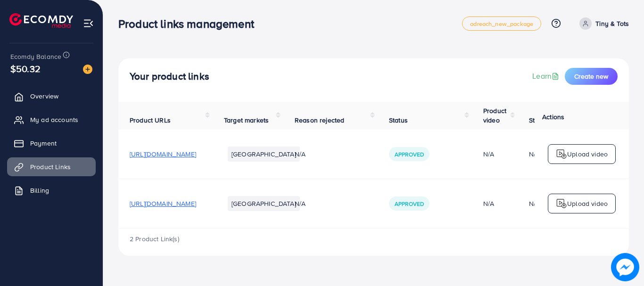  Describe the element at coordinates (51, 143) in the screenshot. I see `a: Payment` at that location.